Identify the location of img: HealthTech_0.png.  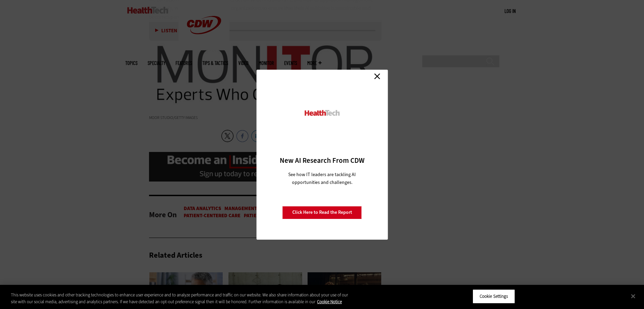
(322, 113).